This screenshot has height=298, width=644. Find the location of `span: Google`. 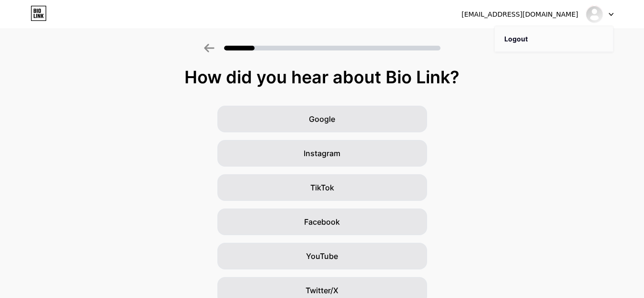

span: Google is located at coordinates (322, 119).